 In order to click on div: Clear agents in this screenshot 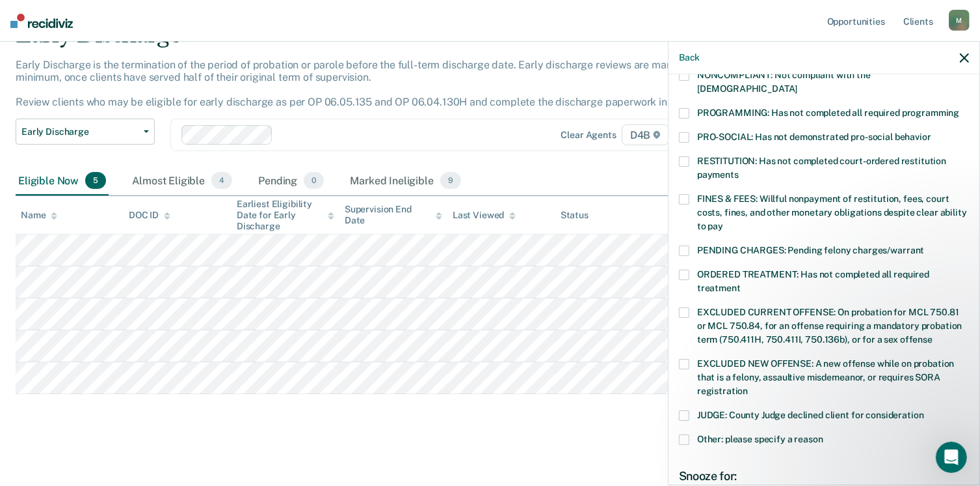, I will do `click(588, 135)`.